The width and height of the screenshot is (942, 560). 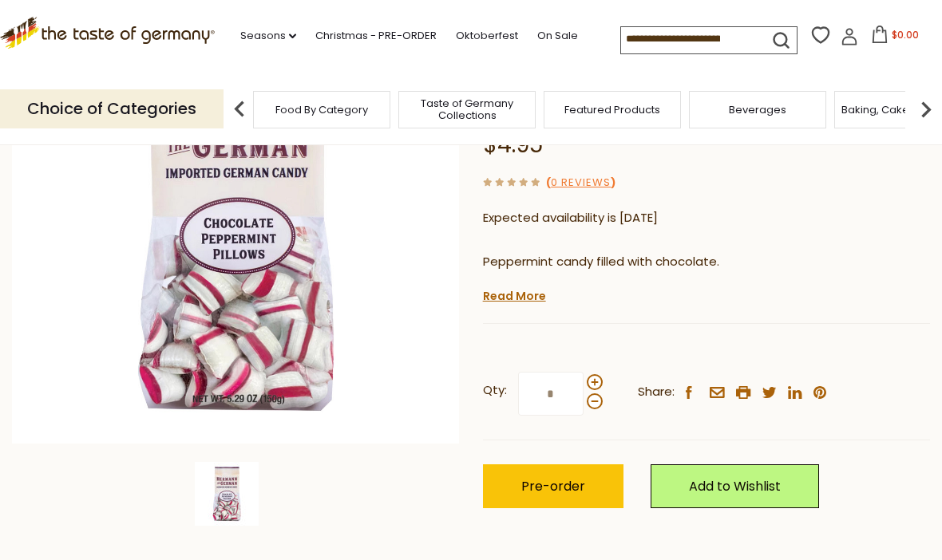 I want to click on span: Share:, so click(x=656, y=392).